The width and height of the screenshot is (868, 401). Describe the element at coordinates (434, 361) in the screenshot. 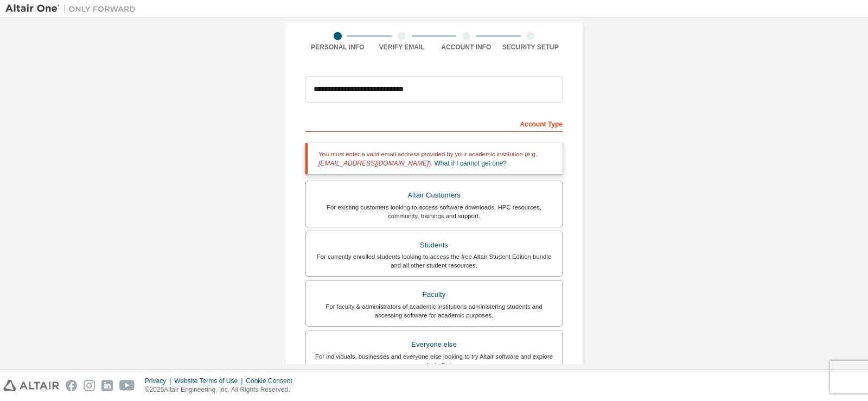

I see `div: For individuals, businesses and everyone else looking to try Altair software and explore our prod...` at that location.